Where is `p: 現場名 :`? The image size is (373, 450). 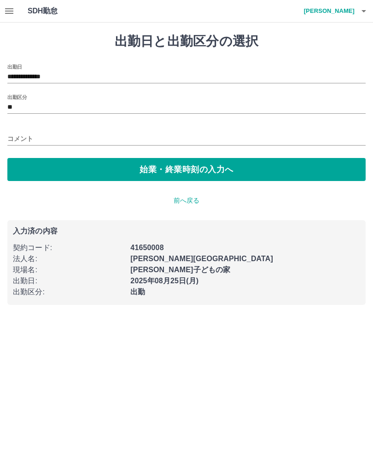
p: 現場名 : is located at coordinates (69, 270).